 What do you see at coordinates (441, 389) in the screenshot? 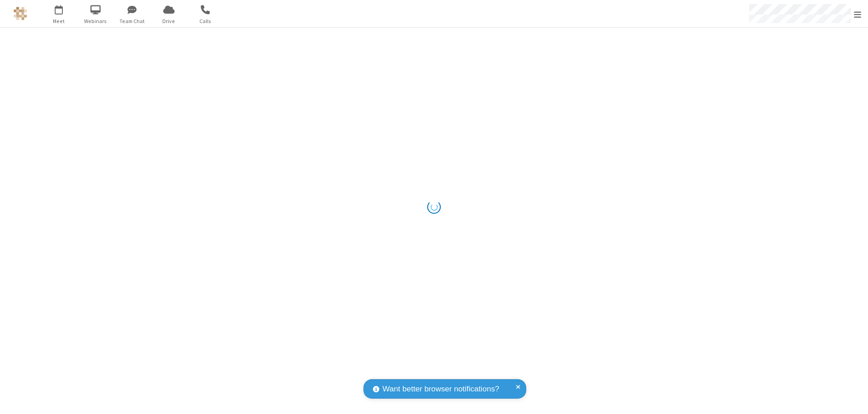
I see `span: Want better browser notifications?` at bounding box center [441, 389].